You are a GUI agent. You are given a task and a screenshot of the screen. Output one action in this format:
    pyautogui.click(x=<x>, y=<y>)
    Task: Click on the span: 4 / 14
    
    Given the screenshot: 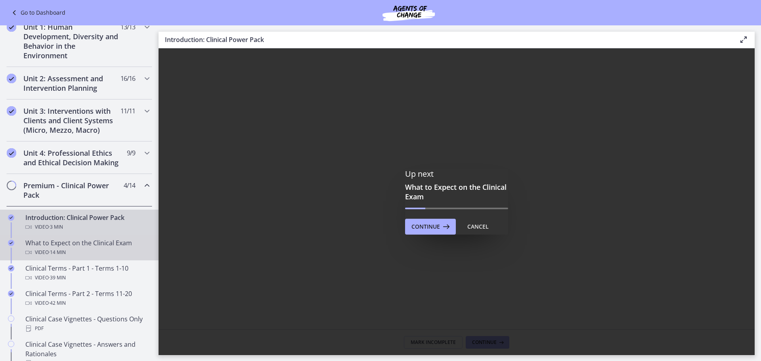 What is the action you would take?
    pyautogui.click(x=129, y=185)
    